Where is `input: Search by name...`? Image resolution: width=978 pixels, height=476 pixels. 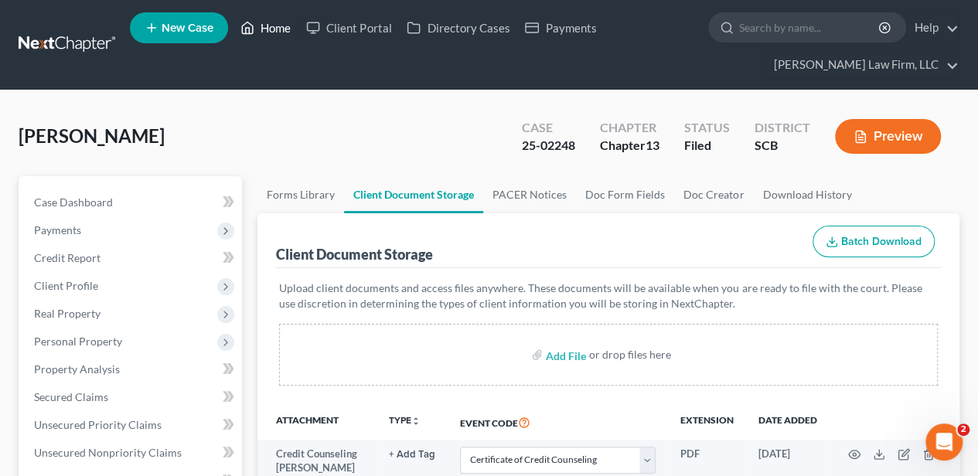
input: Search by name... is located at coordinates (809, 27).